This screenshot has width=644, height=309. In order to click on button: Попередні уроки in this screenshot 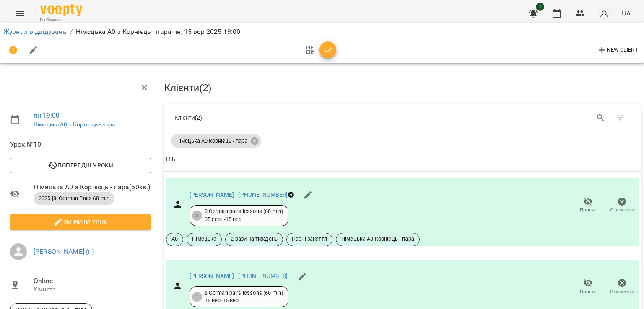, I will do `click(81, 165)`.